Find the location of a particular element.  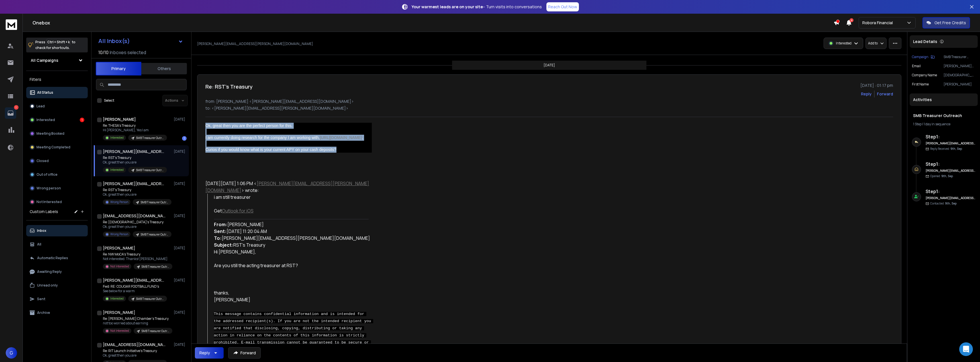

p: Meeting Booked is located at coordinates (50, 134).